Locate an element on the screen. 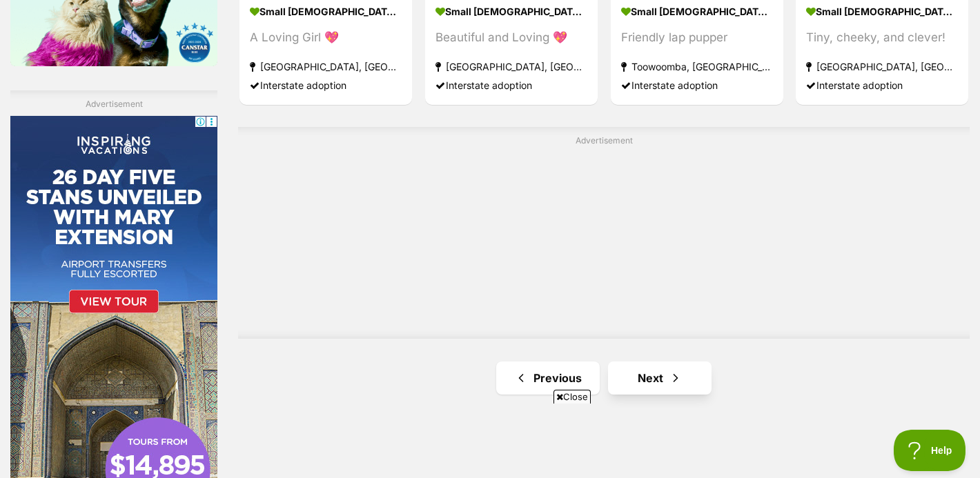 This screenshot has width=980, height=478. div: Friendly lap pupper is located at coordinates (697, 37).